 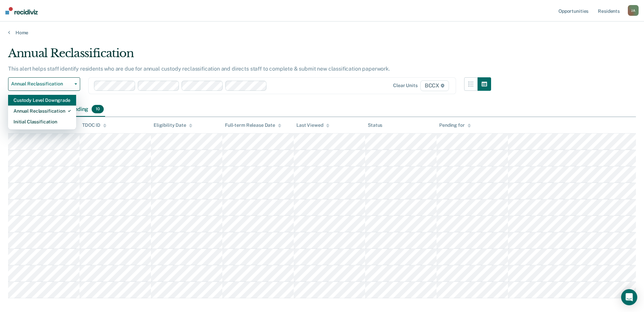 What do you see at coordinates (312, 125) in the screenshot?
I see `div: Last Viewed` at bounding box center [312, 125].